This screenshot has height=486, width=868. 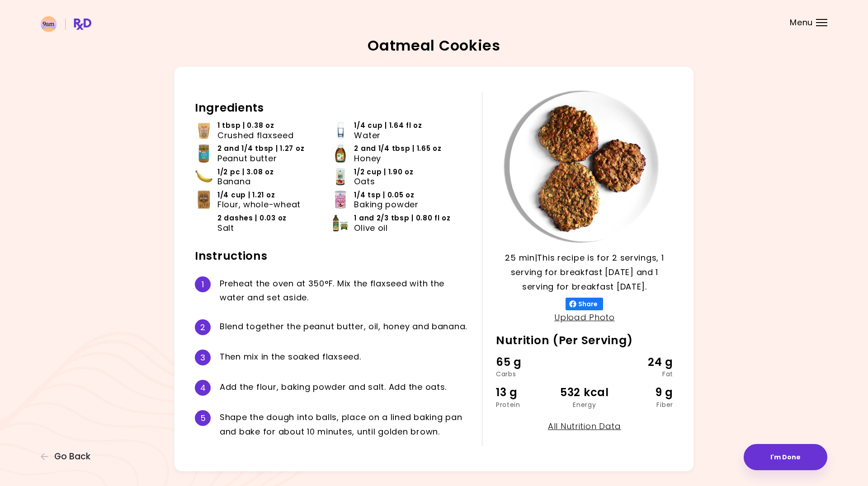 What do you see at coordinates (643, 374) in the screenshot?
I see `div: Fat` at bounding box center [643, 374].